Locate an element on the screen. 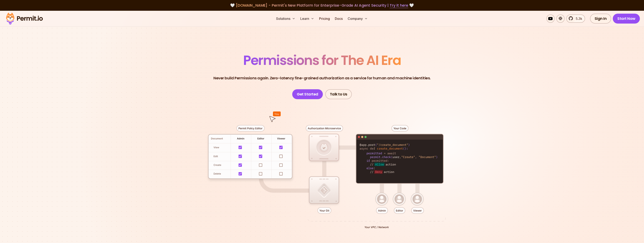  p: Never build Permissions again. Zero-latency fine-grained authorization as a service for human and... is located at coordinates (322, 78).